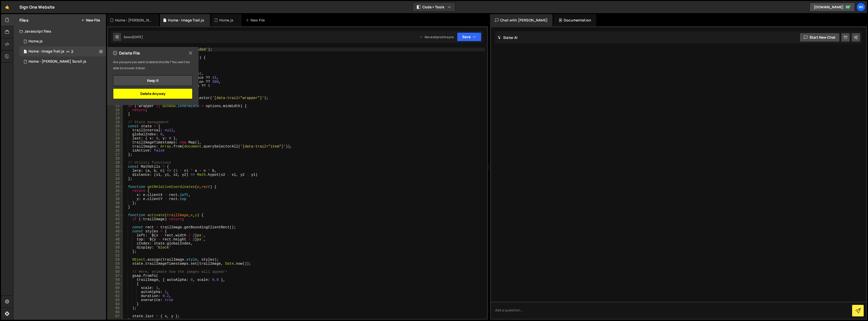  I want to click on div: New File, so click(256, 20).